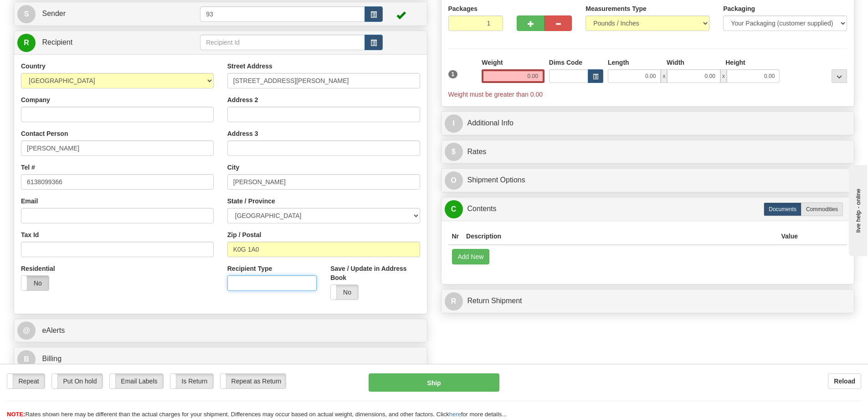  I want to click on th: Nr, so click(456, 236).